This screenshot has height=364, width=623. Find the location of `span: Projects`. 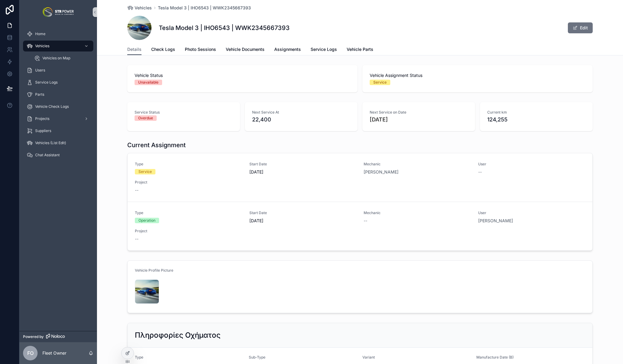

span: Projects is located at coordinates (42, 119).